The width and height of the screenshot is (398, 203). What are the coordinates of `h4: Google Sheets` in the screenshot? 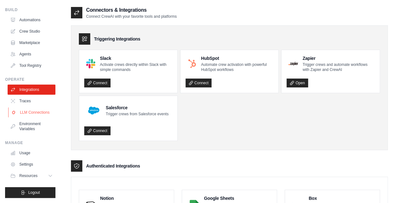 It's located at (238, 198).